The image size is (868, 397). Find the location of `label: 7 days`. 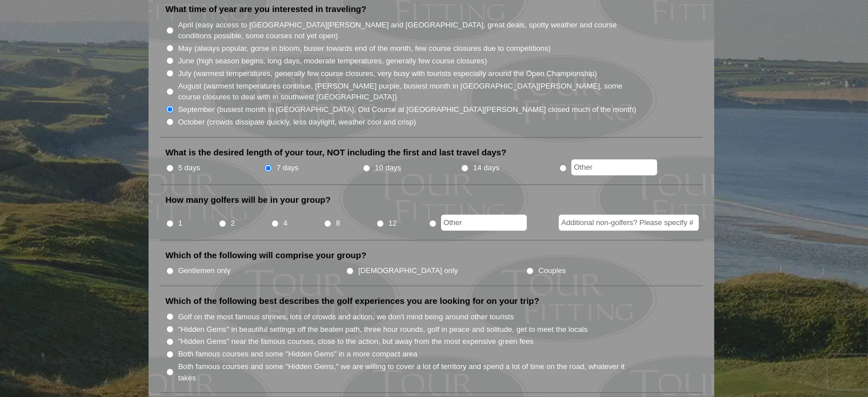

label: 7 days is located at coordinates (287, 168).